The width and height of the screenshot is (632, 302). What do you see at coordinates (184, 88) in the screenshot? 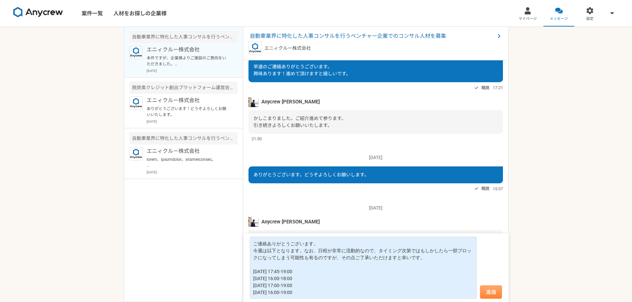
I see `div: 脱炭素クレジット創出プラットフォーム運営会社での事業推進を行う方を募集` at bounding box center [184, 88].